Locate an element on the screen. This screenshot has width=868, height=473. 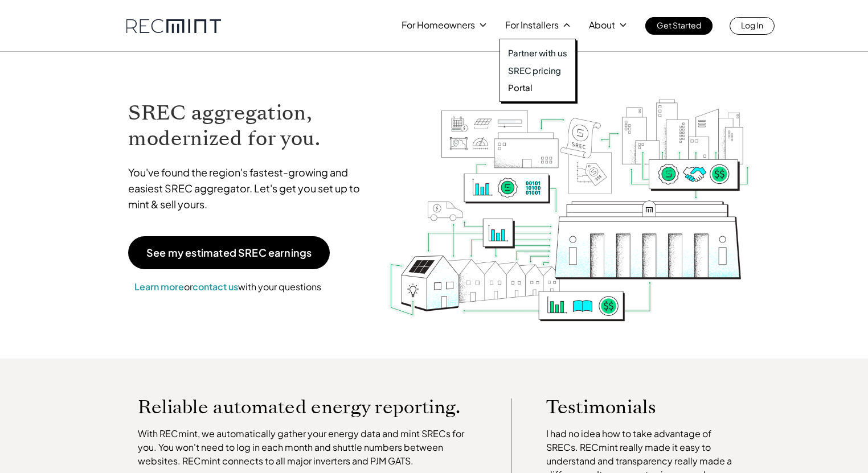
p: Get Started is located at coordinates (679, 25).